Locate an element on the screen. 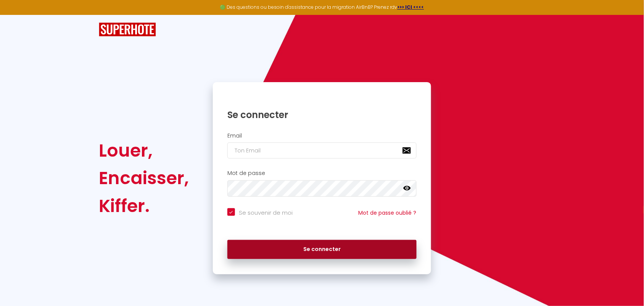 The height and width of the screenshot is (306, 644). div: Encaisser, is located at coordinates (144, 178).